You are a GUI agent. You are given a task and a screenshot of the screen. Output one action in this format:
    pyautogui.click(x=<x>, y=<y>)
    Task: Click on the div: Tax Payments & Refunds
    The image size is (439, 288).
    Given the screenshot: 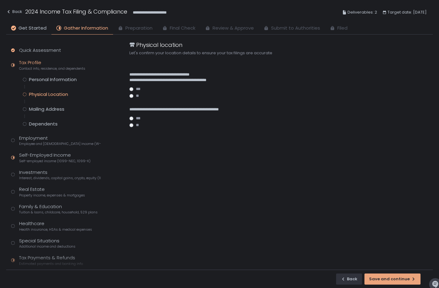 What is the action you would take?
    pyautogui.click(x=51, y=260)
    